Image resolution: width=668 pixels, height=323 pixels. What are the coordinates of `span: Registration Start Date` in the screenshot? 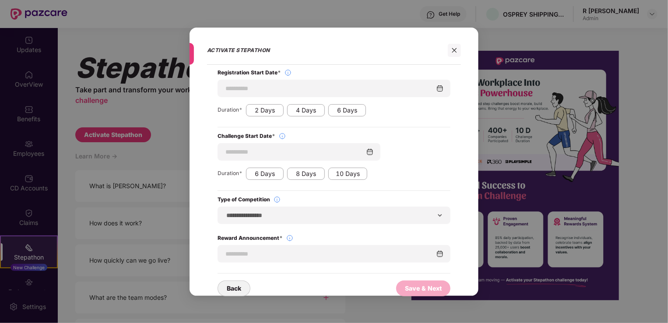 It's located at (249, 73).